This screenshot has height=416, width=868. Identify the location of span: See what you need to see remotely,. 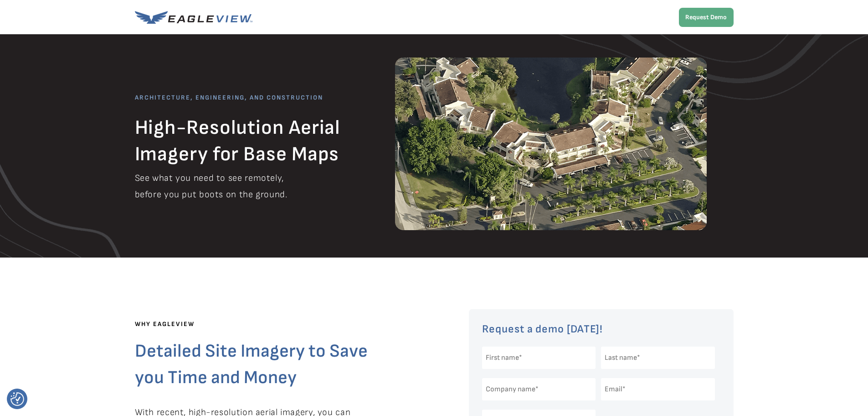
(209, 178).